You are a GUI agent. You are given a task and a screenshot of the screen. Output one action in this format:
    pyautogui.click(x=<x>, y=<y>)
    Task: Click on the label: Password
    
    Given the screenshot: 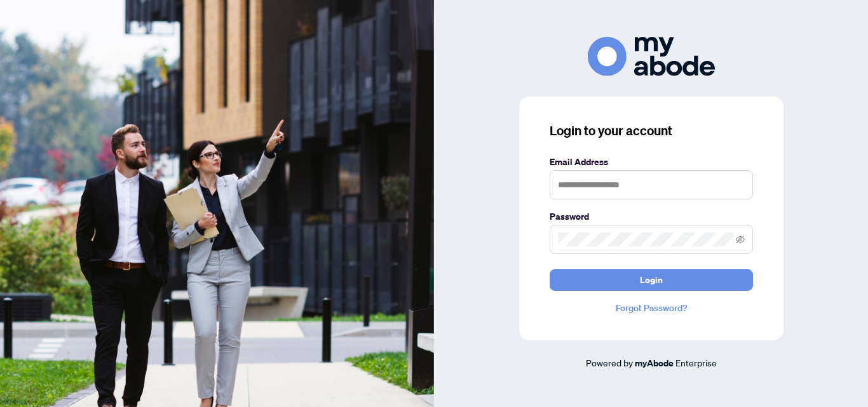 What is the action you would take?
    pyautogui.click(x=652, y=217)
    